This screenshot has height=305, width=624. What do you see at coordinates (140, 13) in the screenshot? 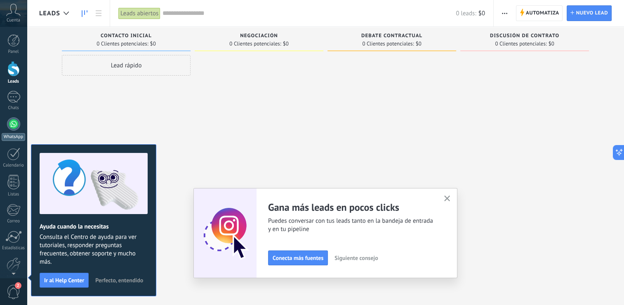
I see `div: Leads abiertos` at bounding box center [140, 13].